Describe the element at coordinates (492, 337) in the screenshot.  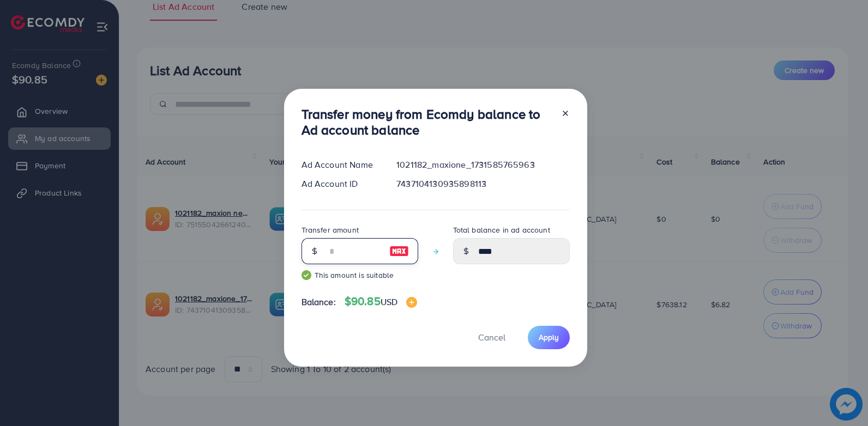
I see `button: Cancel` at that location.